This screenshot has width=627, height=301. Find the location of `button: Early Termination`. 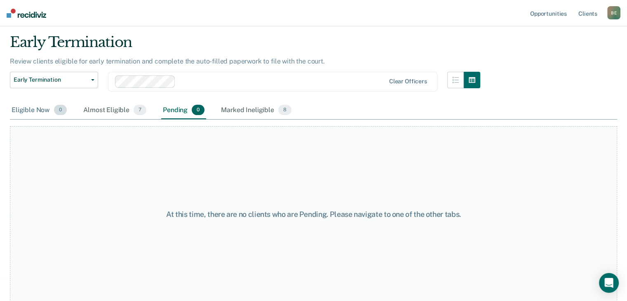

button: Early Termination is located at coordinates (54, 80).